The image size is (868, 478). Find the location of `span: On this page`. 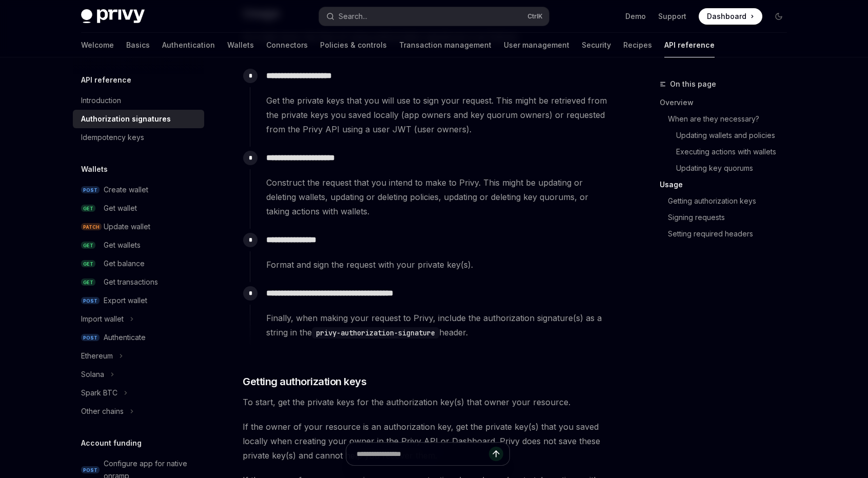

span: On this page is located at coordinates (693, 84).